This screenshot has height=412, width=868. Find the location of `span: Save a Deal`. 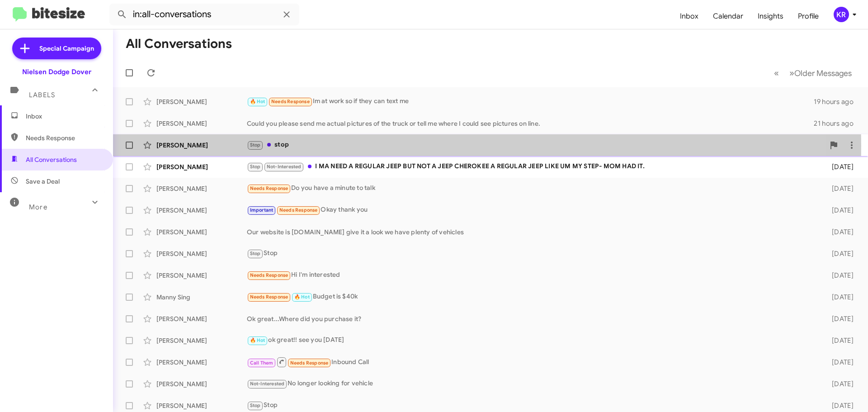

span: Save a Deal is located at coordinates (43, 182).